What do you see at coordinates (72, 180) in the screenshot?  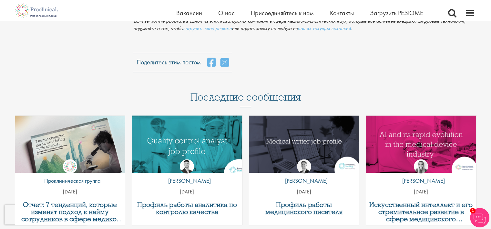 I see `ya-tr-span: Проклиническая группа` at bounding box center [72, 180].